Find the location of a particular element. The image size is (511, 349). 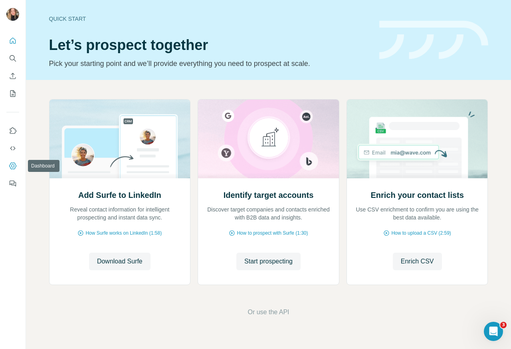

img: Enrich your contact lists is located at coordinates (417, 139).